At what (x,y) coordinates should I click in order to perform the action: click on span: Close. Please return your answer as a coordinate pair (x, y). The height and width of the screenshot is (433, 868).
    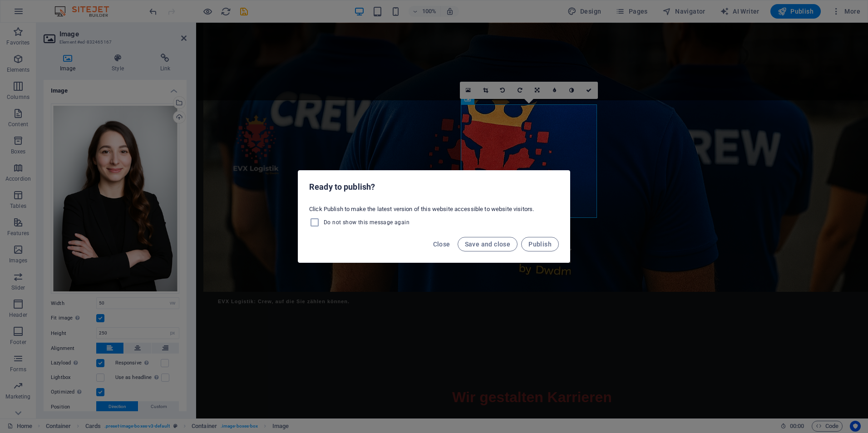
    Looking at the image, I should click on (442, 244).